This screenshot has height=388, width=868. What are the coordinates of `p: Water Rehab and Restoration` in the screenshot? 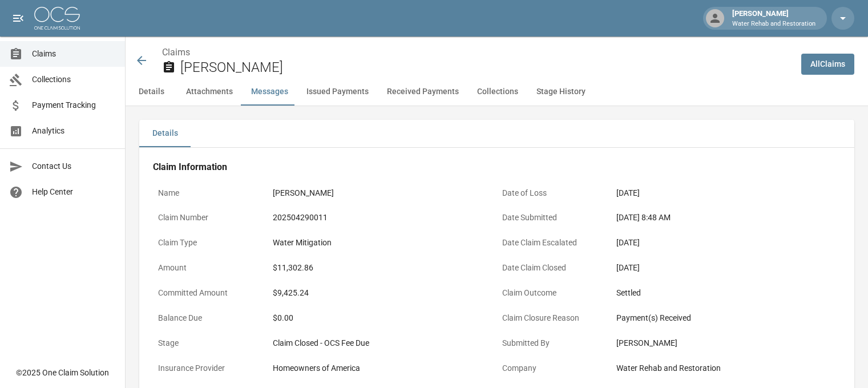 It's located at (774, 24).